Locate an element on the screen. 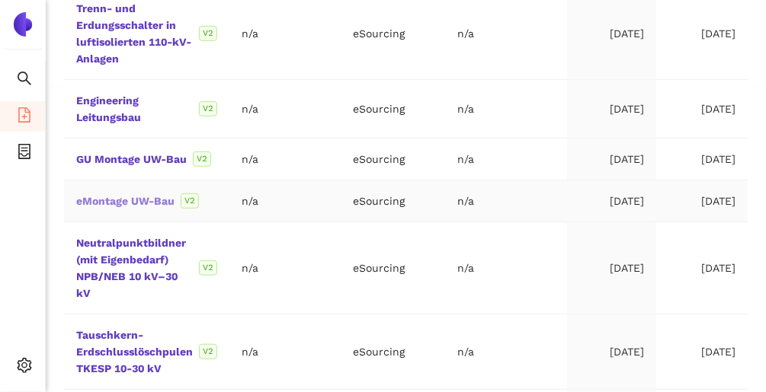 The height and width of the screenshot is (392, 766). span: search is located at coordinates (24, 81).